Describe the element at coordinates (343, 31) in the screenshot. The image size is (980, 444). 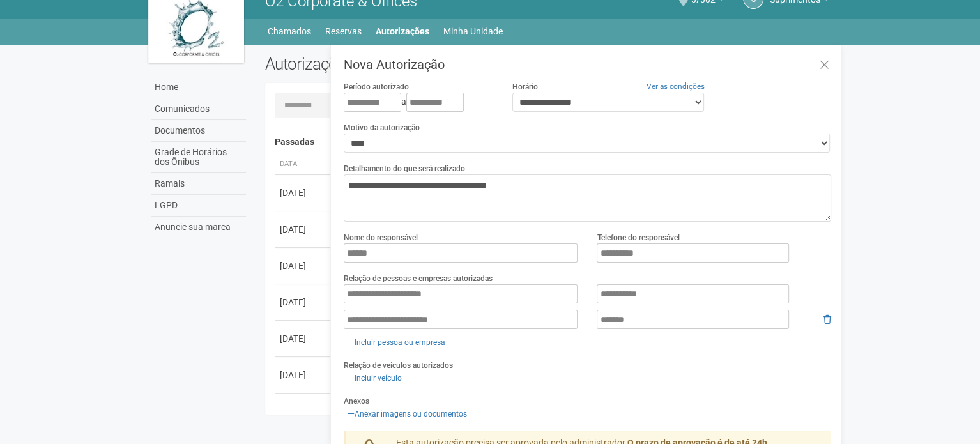
I see `a: Reservas` at that location.